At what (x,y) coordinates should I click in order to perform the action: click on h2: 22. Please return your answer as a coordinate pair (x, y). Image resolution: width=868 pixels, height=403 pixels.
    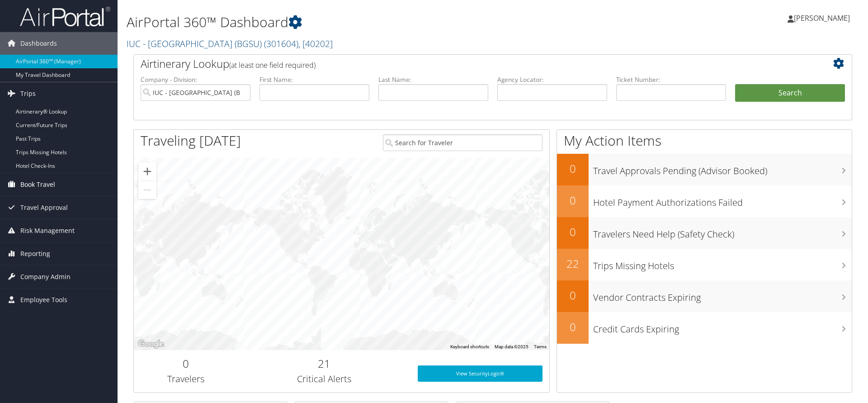
    Looking at the image, I should click on (573, 264).